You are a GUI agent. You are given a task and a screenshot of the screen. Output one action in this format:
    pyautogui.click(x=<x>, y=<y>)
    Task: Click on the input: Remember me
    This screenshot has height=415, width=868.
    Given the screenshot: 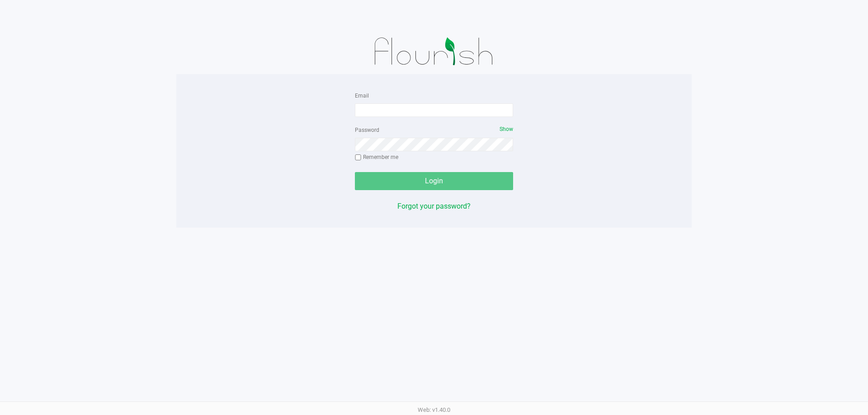 What is the action you would take?
    pyautogui.click(x=358, y=158)
    